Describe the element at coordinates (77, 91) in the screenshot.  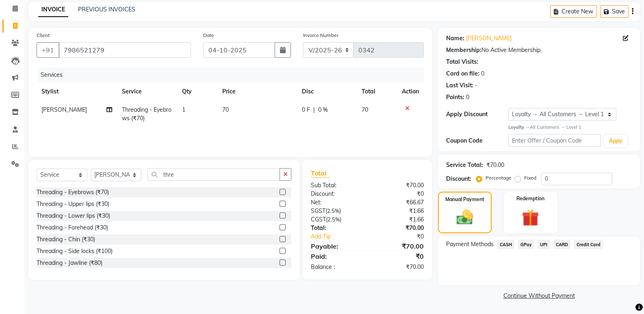
I see `th: Stylist` at that location.